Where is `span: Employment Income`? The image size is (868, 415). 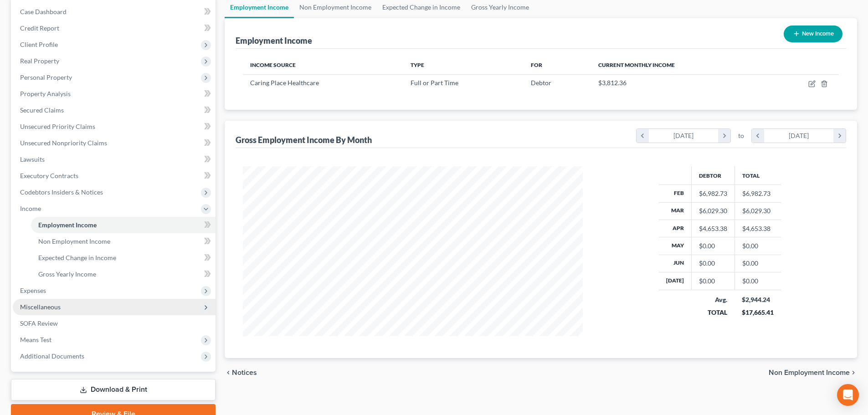 span: Employment Income is located at coordinates (67, 225).